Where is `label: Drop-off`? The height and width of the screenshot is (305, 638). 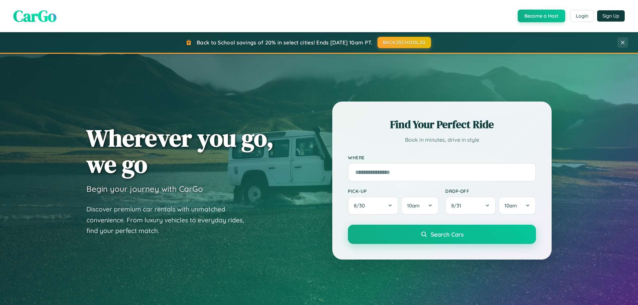
label: Drop-off is located at coordinates (490, 191).